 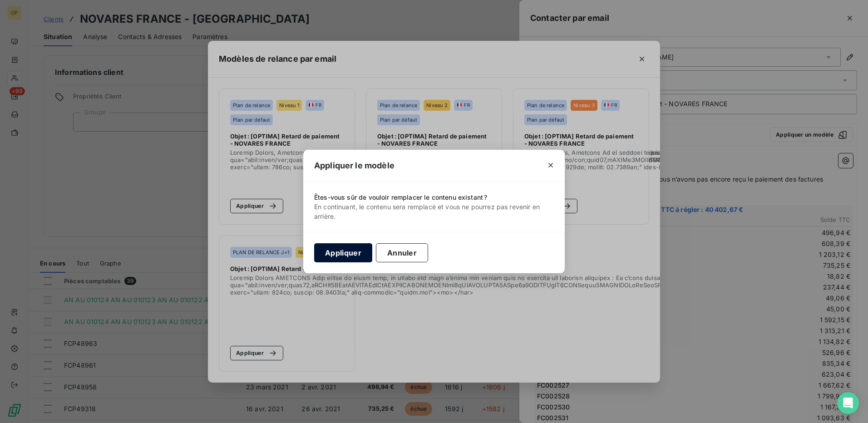 What do you see at coordinates (354, 165) in the screenshot?
I see `span: Appliquer le modèle` at bounding box center [354, 165].